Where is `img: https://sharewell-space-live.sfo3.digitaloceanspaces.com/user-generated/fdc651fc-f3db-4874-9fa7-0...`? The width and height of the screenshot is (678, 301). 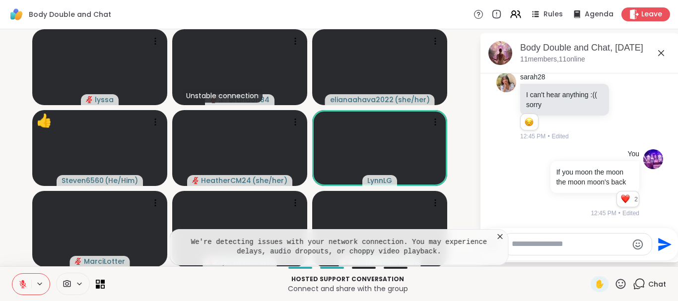 img: https://sharewell-space-live.sfo3.digitaloceanspaces.com/user-generated/fdc651fc-f3db-4874-9fa7-0... is located at coordinates (653, 159).